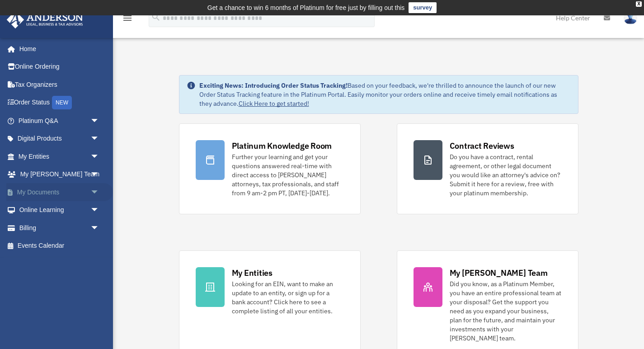  What do you see at coordinates (639, 4) in the screenshot?
I see `div: close` at bounding box center [639, 4].